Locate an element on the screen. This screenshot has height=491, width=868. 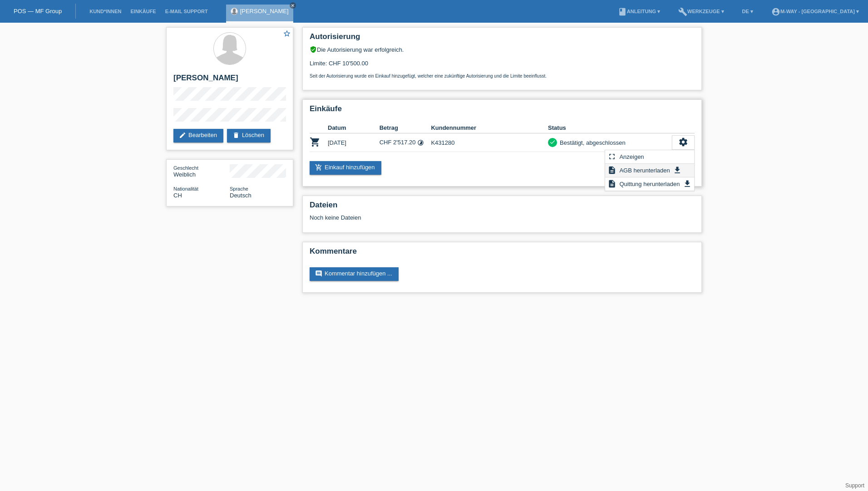
th: Betrag is located at coordinates (405, 128).